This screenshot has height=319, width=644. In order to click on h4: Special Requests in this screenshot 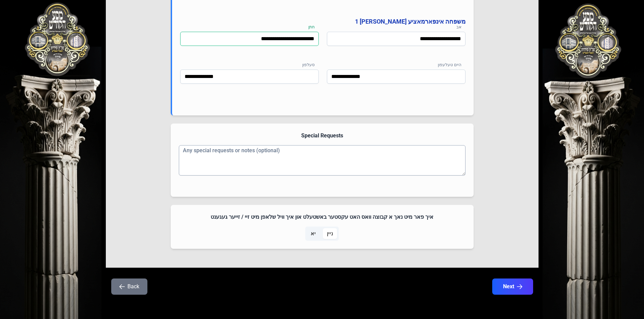, I will do `click(322, 136)`.